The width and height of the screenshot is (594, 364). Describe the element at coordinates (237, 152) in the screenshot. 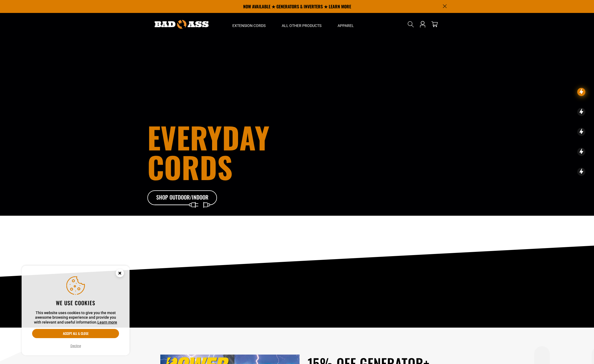

I see `h1: Everyday cords` at that location.